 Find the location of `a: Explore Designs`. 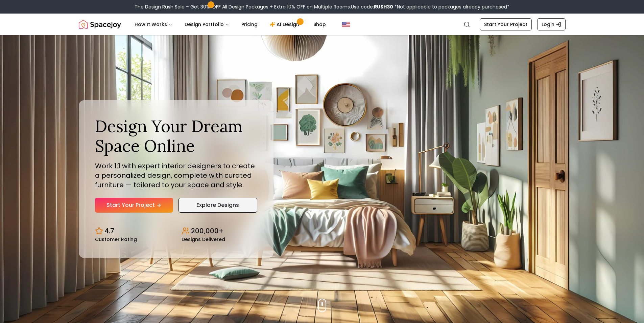

a: Explore Designs is located at coordinates (218, 205).